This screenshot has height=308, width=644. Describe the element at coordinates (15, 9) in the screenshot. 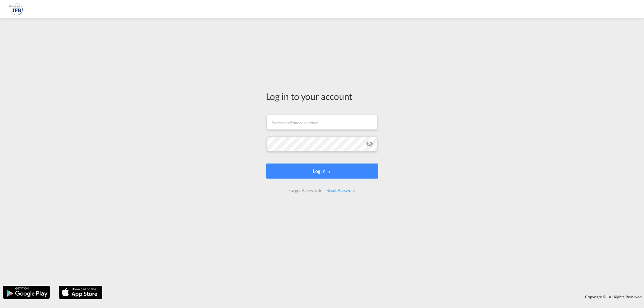

I see `img: 2b726980256c11eeaa87296e05903fd5.png` at that location.